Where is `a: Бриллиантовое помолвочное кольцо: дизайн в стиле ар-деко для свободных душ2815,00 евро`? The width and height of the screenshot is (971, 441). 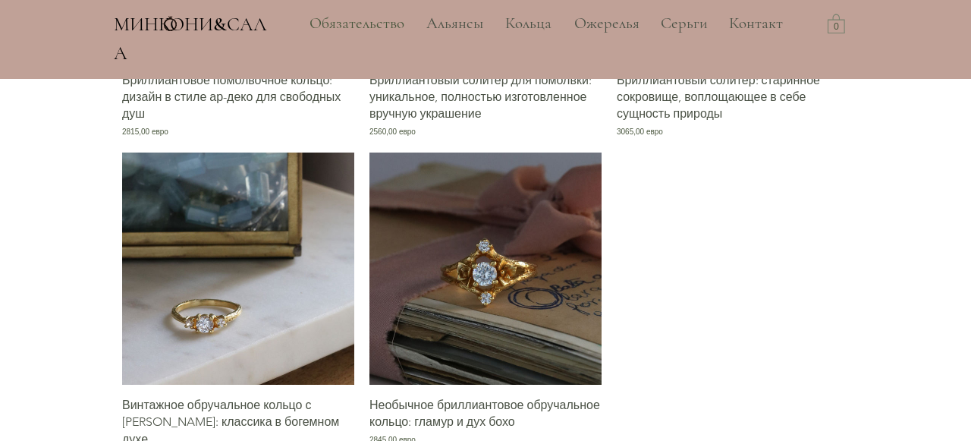 a: Бриллиантовое помолвочное кольцо: дизайн в стиле ар-деко для свободных душ2815,00 евро is located at coordinates (238, 105).